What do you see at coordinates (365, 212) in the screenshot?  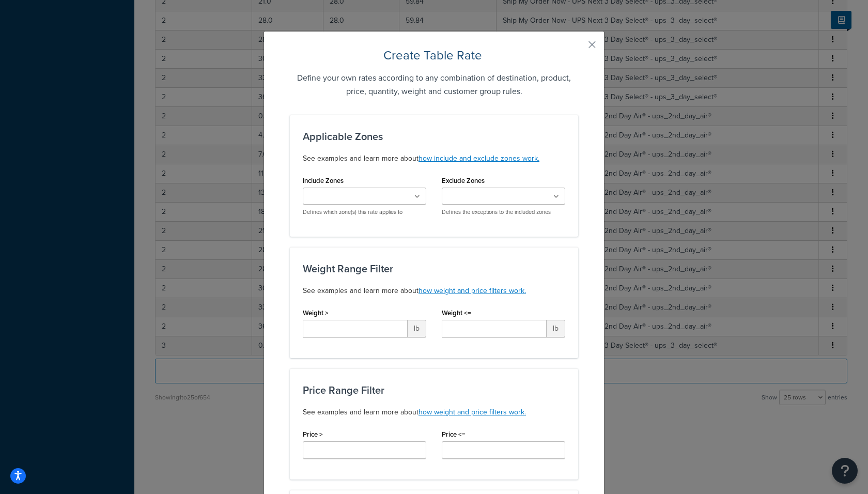 I see `p: Defines which zone(s) this rate applies to` at bounding box center [365, 212].